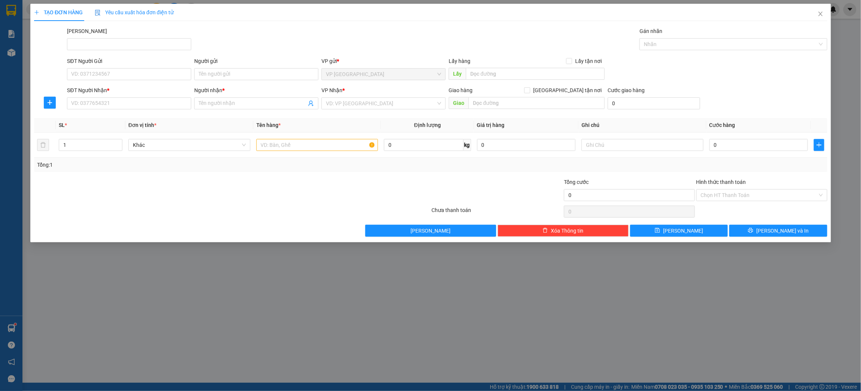  I want to click on div: Người nhận, so click(256, 90).